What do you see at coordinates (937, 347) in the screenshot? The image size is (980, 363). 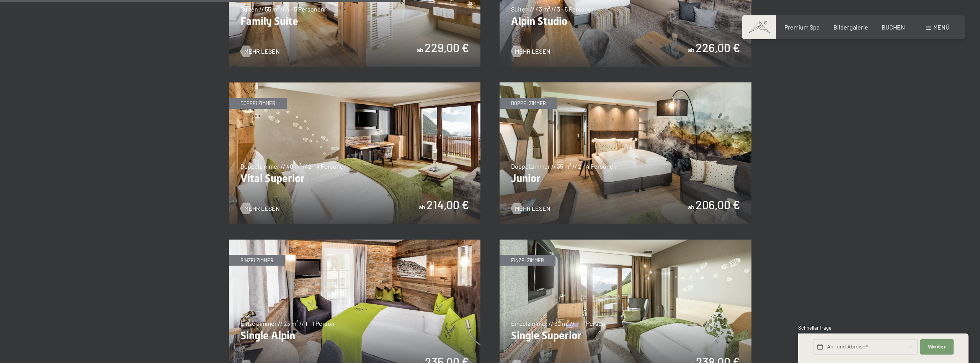 I see `button: Weiter` at bounding box center [937, 347].